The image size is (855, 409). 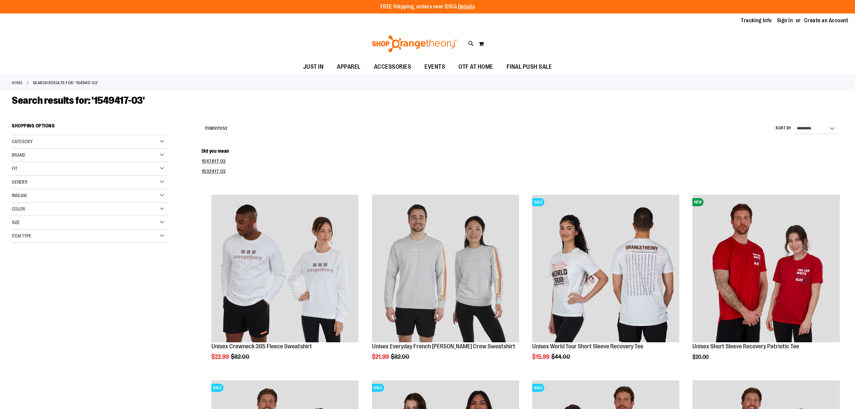 What do you see at coordinates (19, 195) in the screenshot?
I see `span: Inseam` at bounding box center [19, 195].